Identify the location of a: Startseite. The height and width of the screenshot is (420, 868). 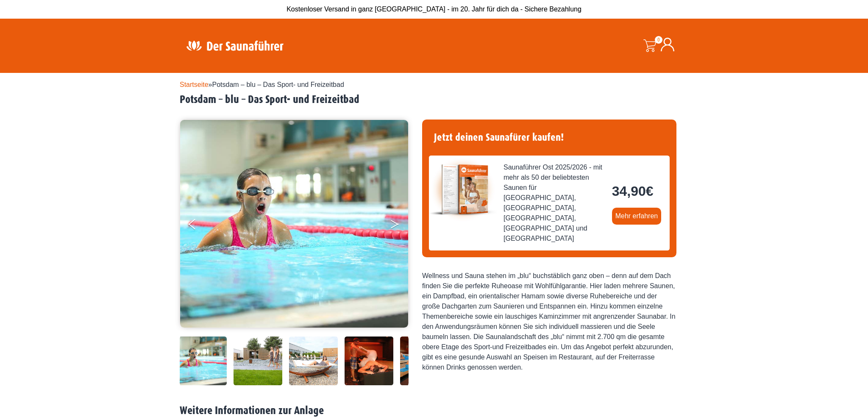
(194, 84).